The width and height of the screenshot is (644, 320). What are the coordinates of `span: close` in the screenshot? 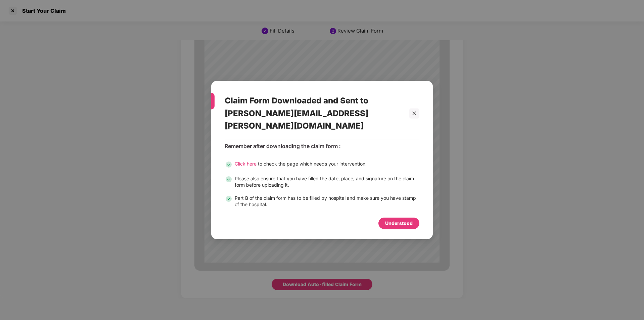 It's located at (414, 113).